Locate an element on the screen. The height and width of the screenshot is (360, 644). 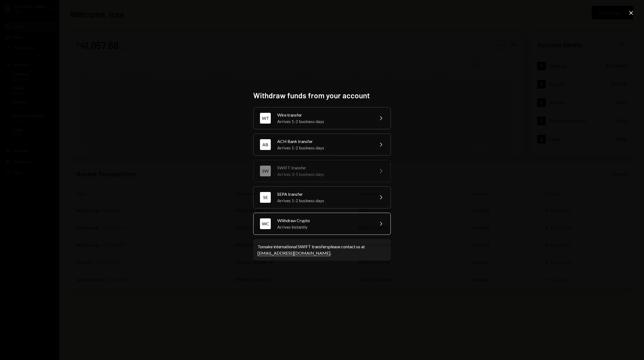
div: Arrives 3-5 business days is located at coordinates (324, 175).